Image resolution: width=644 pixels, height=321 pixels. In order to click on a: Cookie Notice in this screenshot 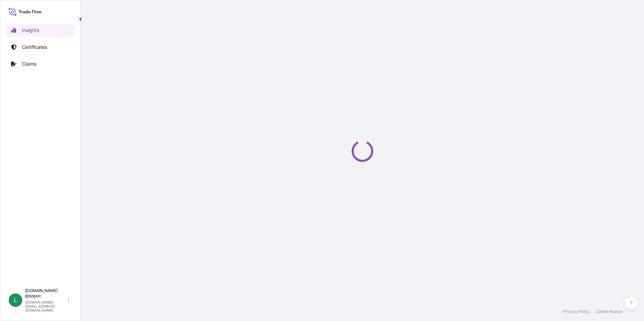, I will do `click(609, 312)`.